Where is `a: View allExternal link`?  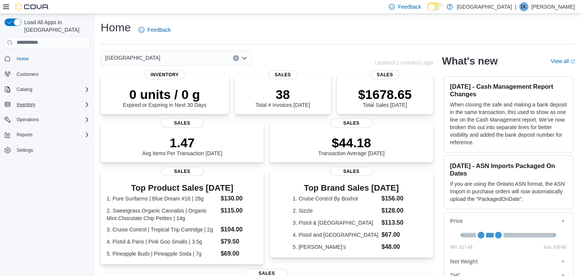
a: View allExternal link is located at coordinates (563, 61).